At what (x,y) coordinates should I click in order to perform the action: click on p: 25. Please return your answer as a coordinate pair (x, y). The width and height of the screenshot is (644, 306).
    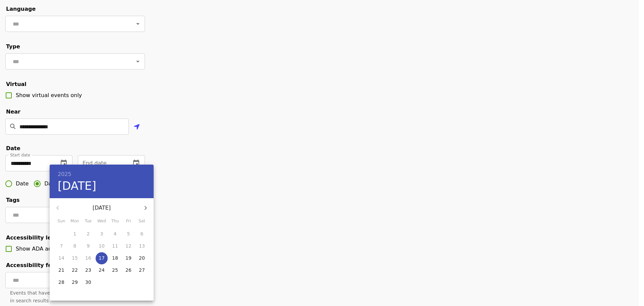
    Looking at the image, I should click on (115, 270).